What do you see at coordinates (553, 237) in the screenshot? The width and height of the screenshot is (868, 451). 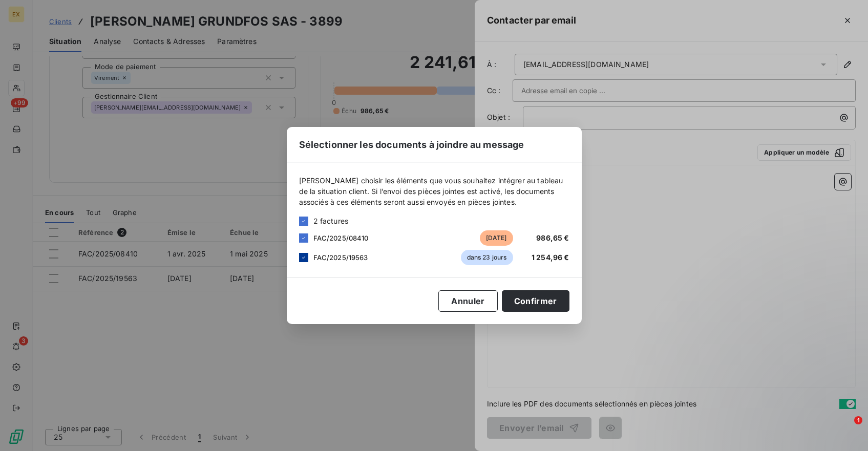 I see `span: 986,65 €` at bounding box center [553, 237].